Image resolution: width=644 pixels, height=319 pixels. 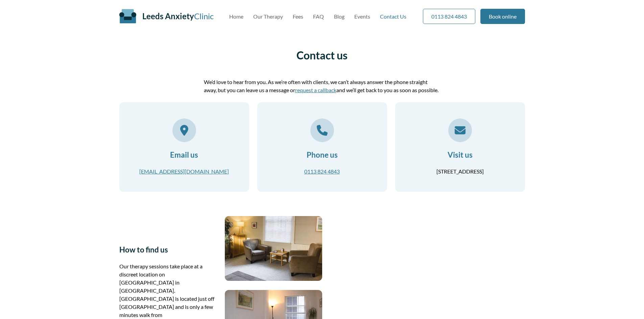 I want to click on a: Home, so click(x=236, y=16).